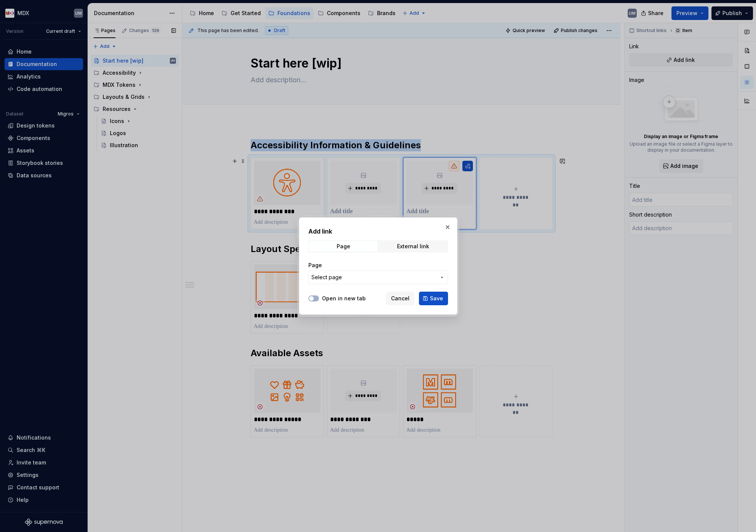 Image resolution: width=756 pixels, height=532 pixels. I want to click on label: Page, so click(315, 265).